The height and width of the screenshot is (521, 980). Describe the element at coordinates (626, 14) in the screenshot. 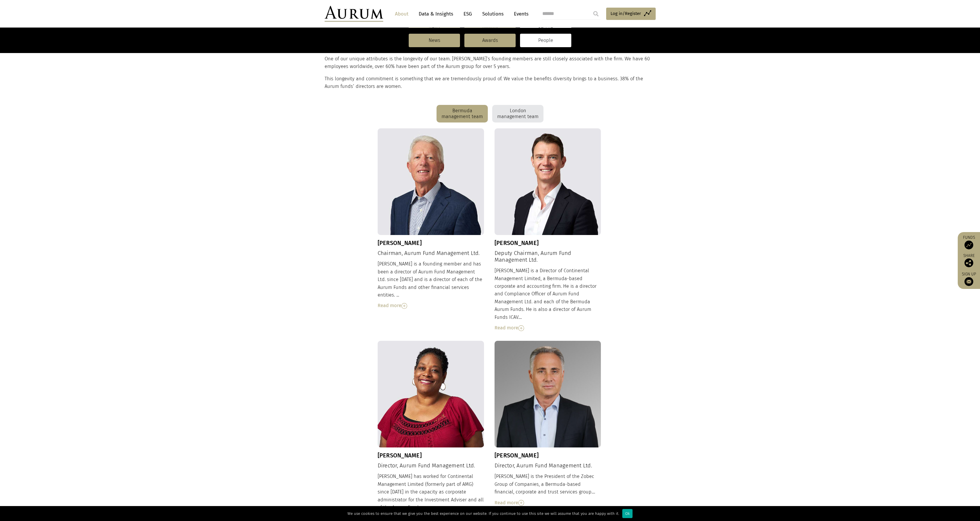

I see `span: Log in/Register` at that location.